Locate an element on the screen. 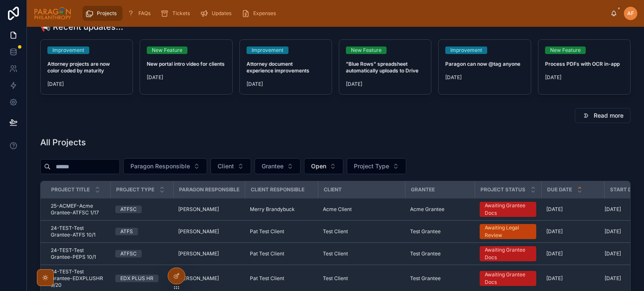  strong: Attorney projects are now color coded by maturity is located at coordinates (79, 67).